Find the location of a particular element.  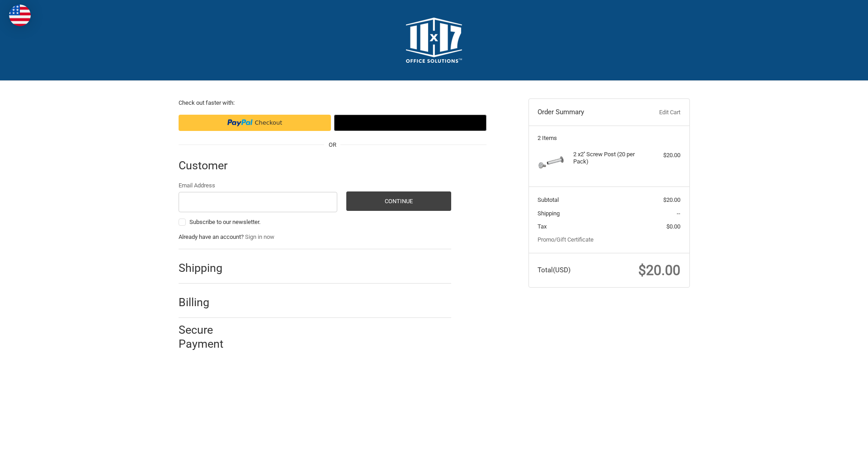

a: Promo/Gift Certificate is located at coordinates (566, 240).